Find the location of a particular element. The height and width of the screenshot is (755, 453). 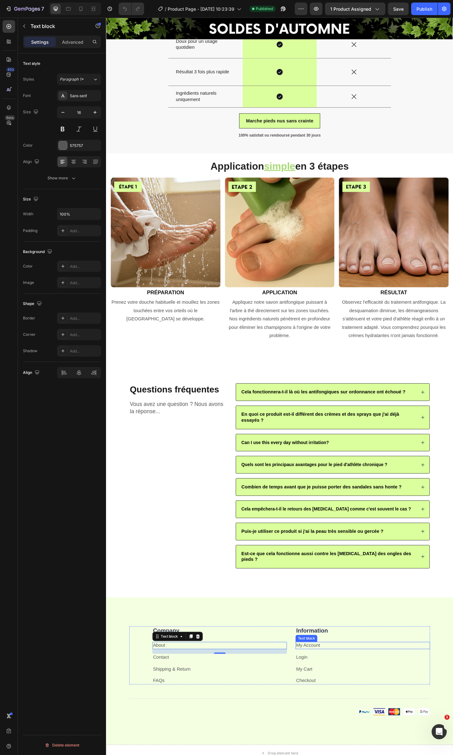

p: Advanced is located at coordinates (73, 42).